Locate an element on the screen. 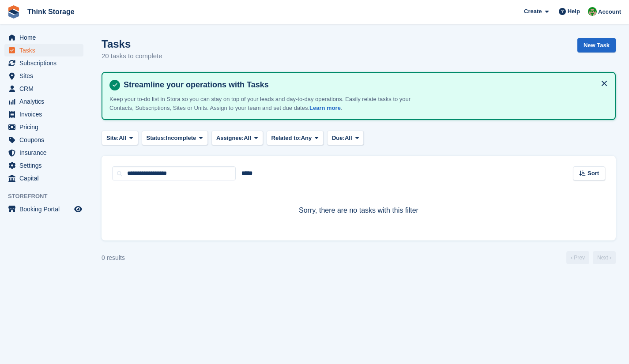 This screenshot has width=629, height=364. img: Sarah Mackie is located at coordinates (593, 11).